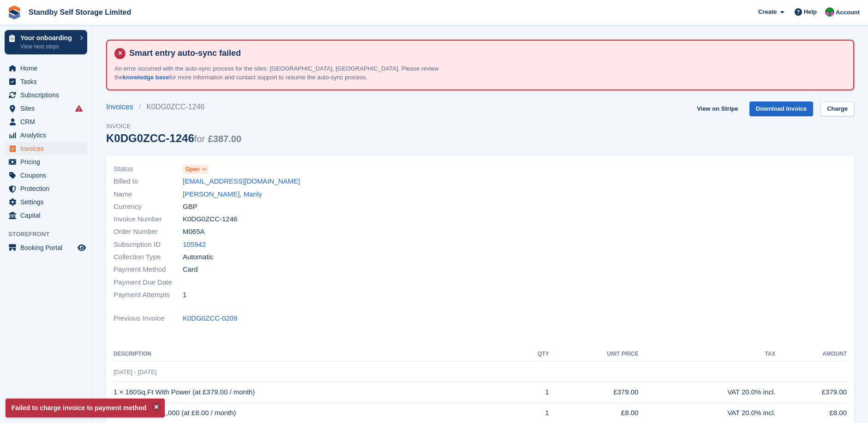 Image resolution: width=868 pixels, height=423 pixels. I want to click on span: Billed to, so click(148, 181).